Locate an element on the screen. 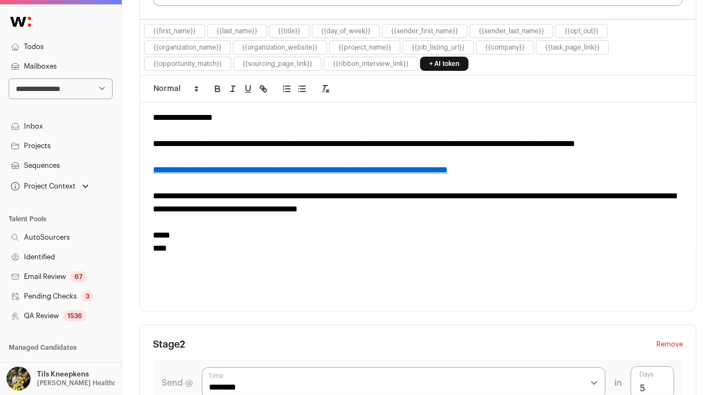 This screenshot has height=395, width=727. button: Remove is located at coordinates (669, 344).